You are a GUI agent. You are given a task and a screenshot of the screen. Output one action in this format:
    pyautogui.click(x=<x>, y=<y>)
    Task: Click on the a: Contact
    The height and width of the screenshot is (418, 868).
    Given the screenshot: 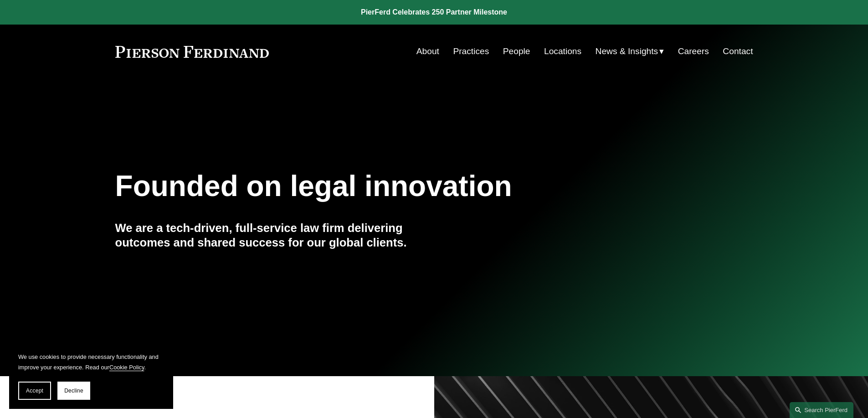 What is the action you would take?
    pyautogui.click(x=738, y=51)
    